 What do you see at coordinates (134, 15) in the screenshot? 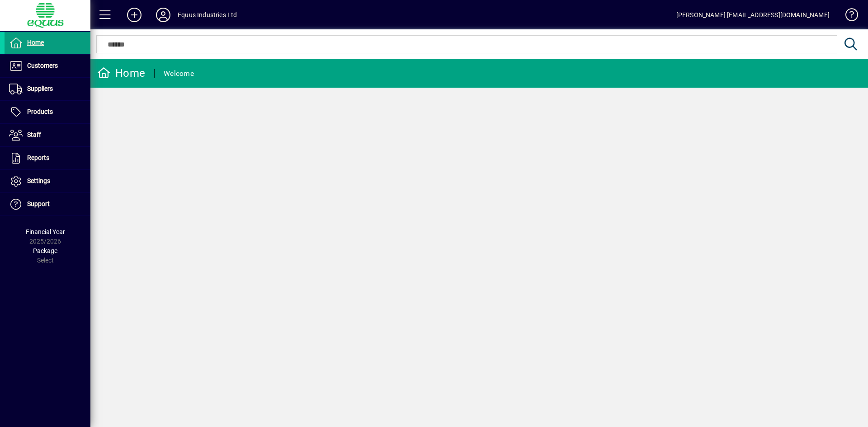
I see `button: Add` at bounding box center [134, 15].